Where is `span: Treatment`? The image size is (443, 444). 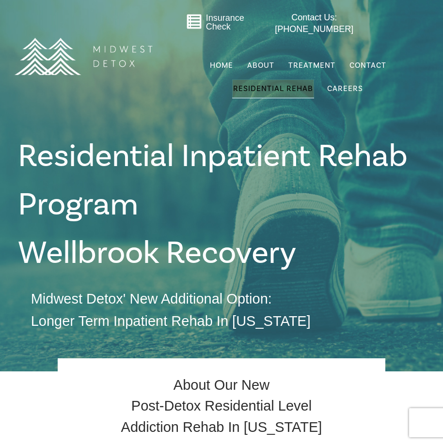 span: Treatment is located at coordinates (312, 65).